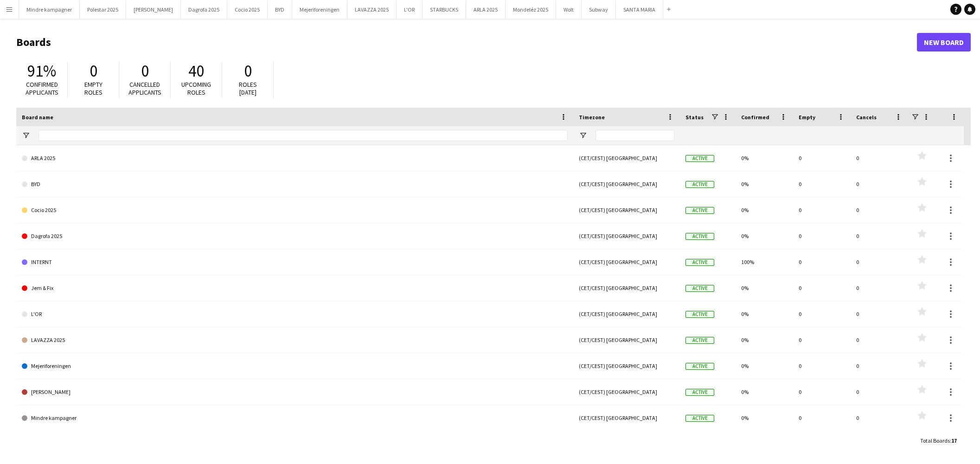  What do you see at coordinates (592, 117) in the screenshot?
I see `span: Timezone` at bounding box center [592, 117].